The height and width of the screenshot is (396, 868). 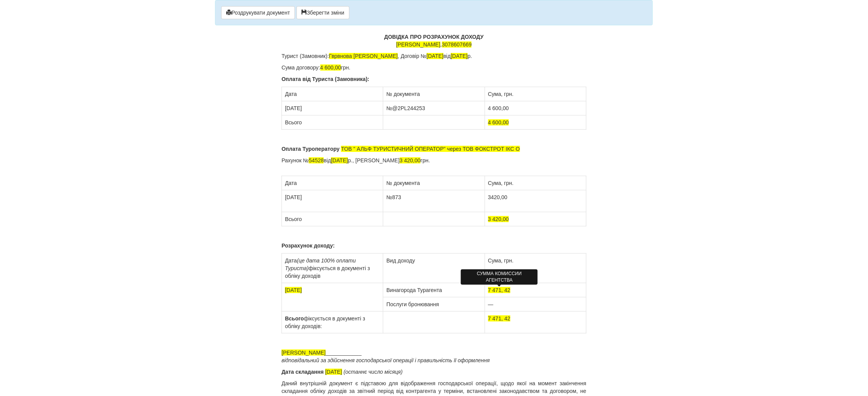 What do you see at coordinates (316, 160) in the screenshot?
I see `span: 54528` at bounding box center [316, 160].